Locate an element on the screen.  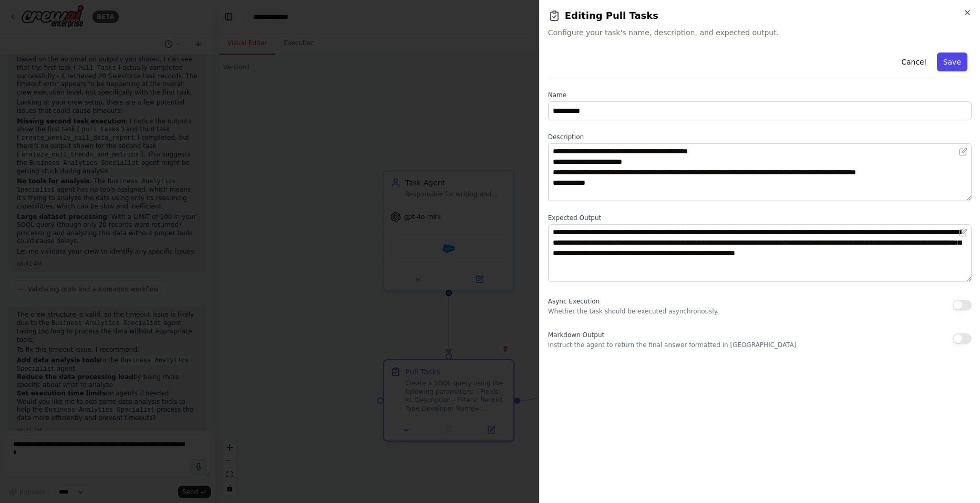
label: Name is located at coordinates (760, 95).